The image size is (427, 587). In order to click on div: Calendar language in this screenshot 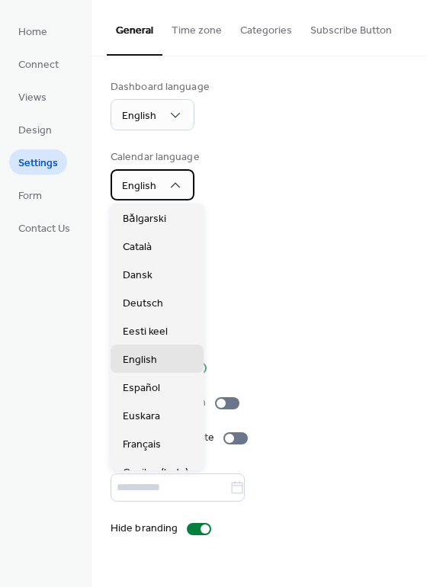, I will do `click(155, 157)`.